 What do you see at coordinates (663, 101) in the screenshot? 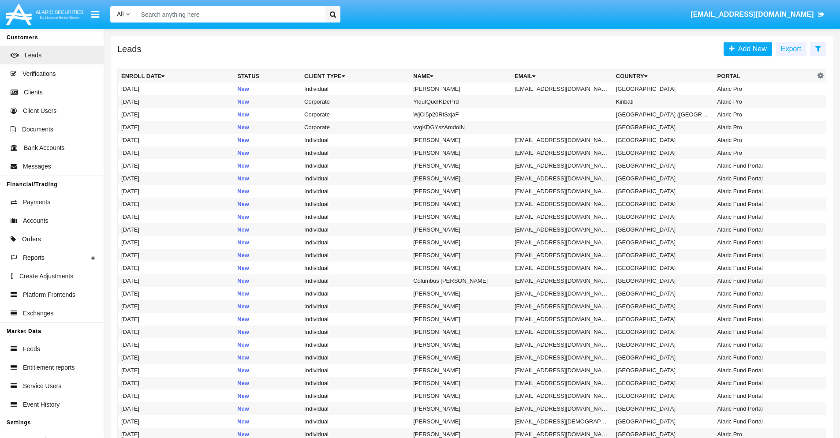
I see `td: Kiribati` at bounding box center [663, 101].